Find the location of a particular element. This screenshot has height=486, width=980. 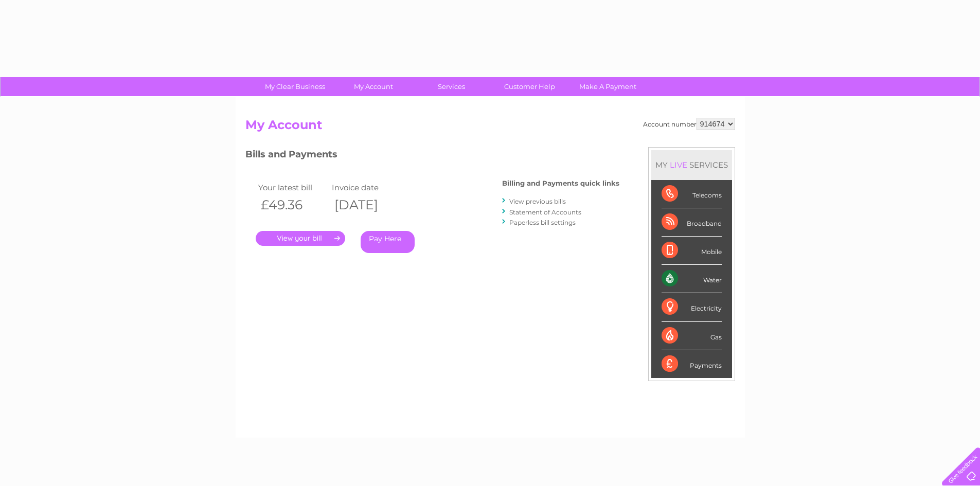

td: Your latest bill is located at coordinates (292, 187).